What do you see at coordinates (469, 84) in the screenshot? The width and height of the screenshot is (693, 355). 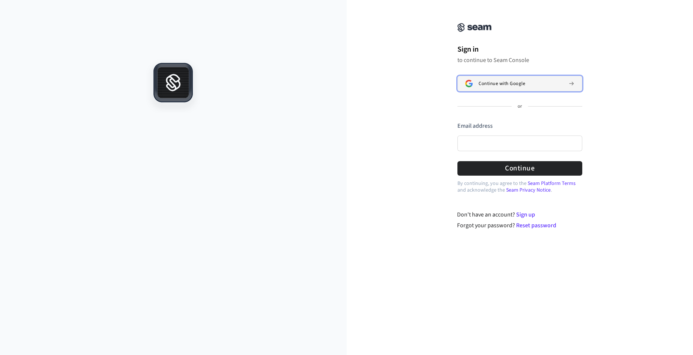 I see `img: Sign in with Google` at bounding box center [469, 84].